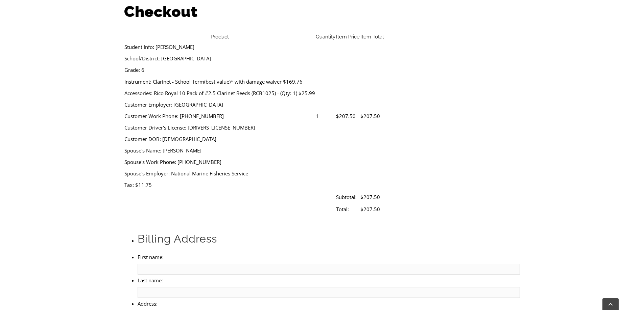  I want to click on th: Item Total, so click(372, 37).